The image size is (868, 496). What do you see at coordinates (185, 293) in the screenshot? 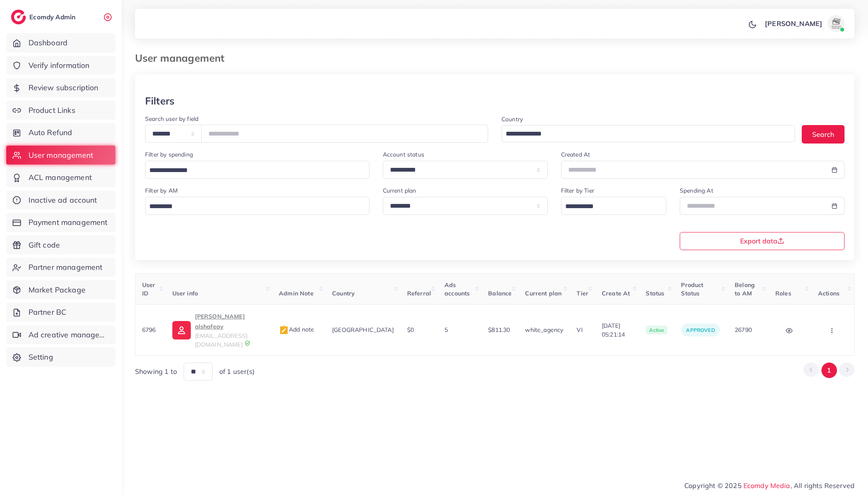
I see `span: User info` at bounding box center [185, 293].